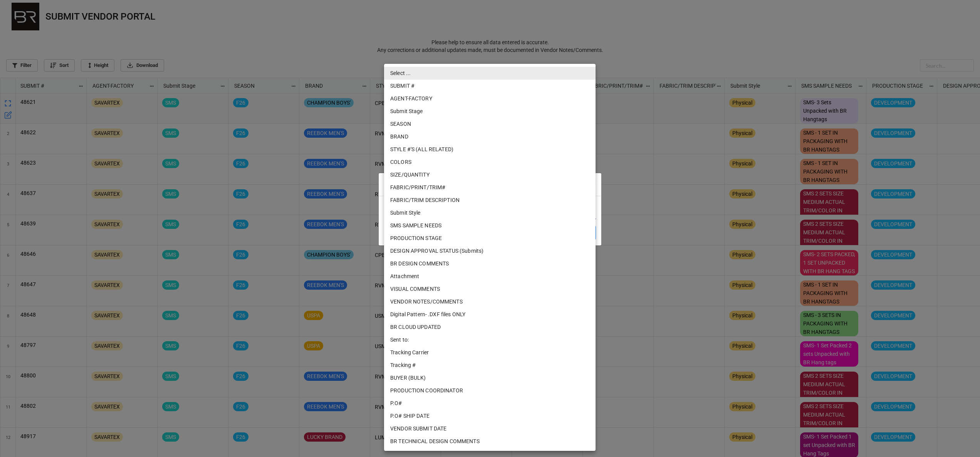 Image resolution: width=980 pixels, height=457 pixels. I want to click on li: BUYER (BULK), so click(490, 378).